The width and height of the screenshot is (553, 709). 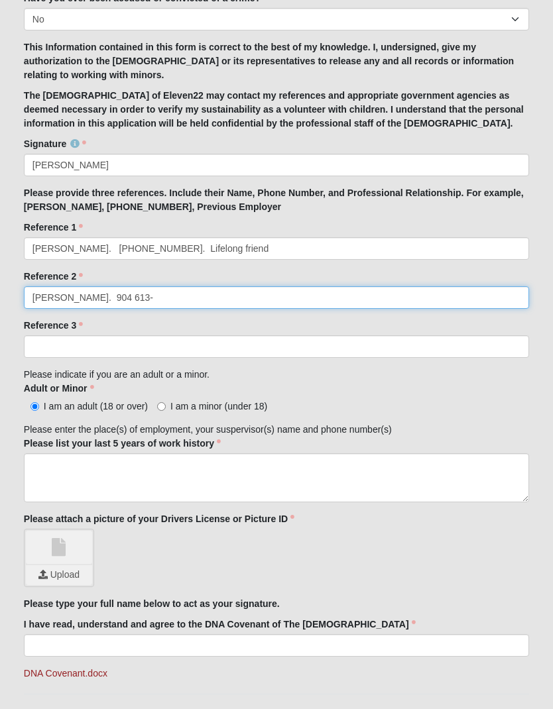 What do you see at coordinates (55, 144) in the screenshot?
I see `label: Signature` at bounding box center [55, 144].